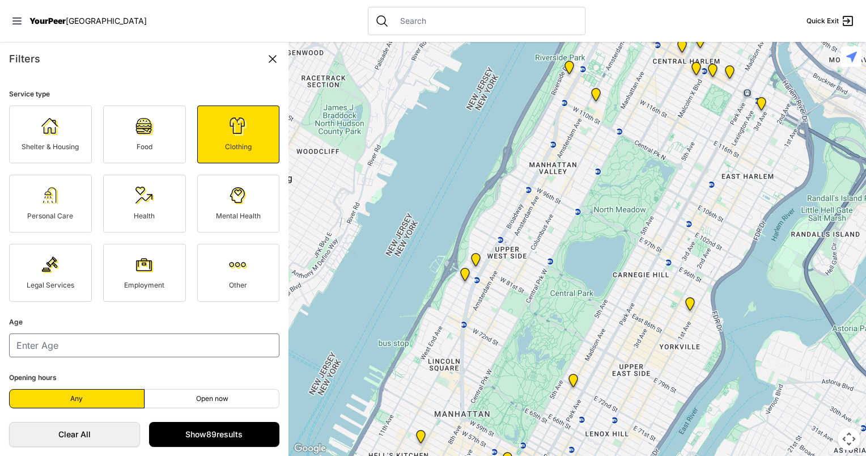 The height and width of the screenshot is (456, 866). What do you see at coordinates (212, 398) in the screenshot?
I see `span: Open now` at bounding box center [212, 398].